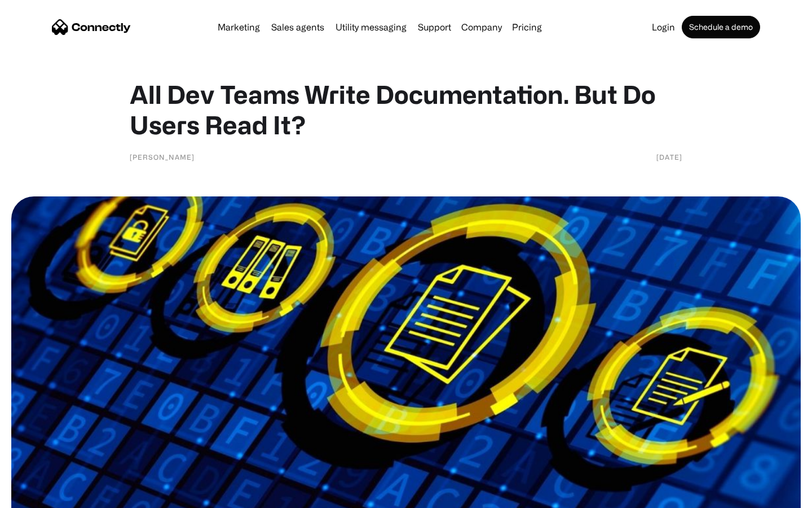 The height and width of the screenshot is (508, 812). What do you see at coordinates (721, 27) in the screenshot?
I see `a: Schedule a demo` at bounding box center [721, 27].